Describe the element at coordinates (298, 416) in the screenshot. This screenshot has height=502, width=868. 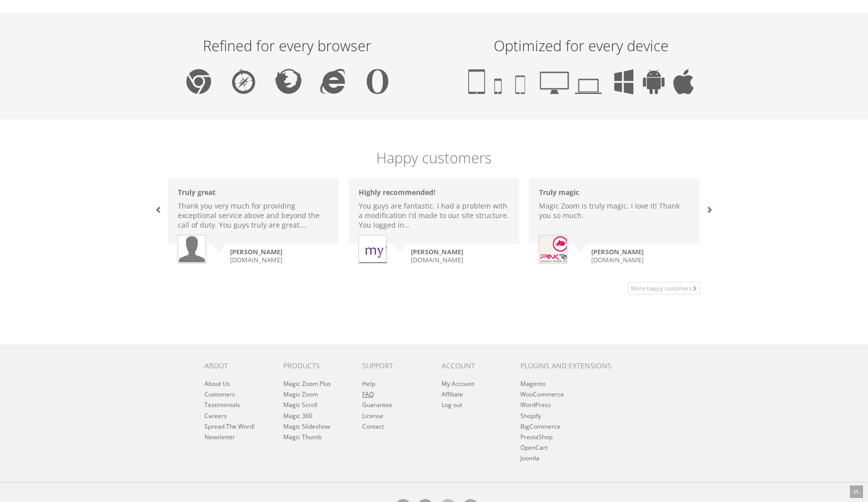
I see `a: Magic 360` at that location.